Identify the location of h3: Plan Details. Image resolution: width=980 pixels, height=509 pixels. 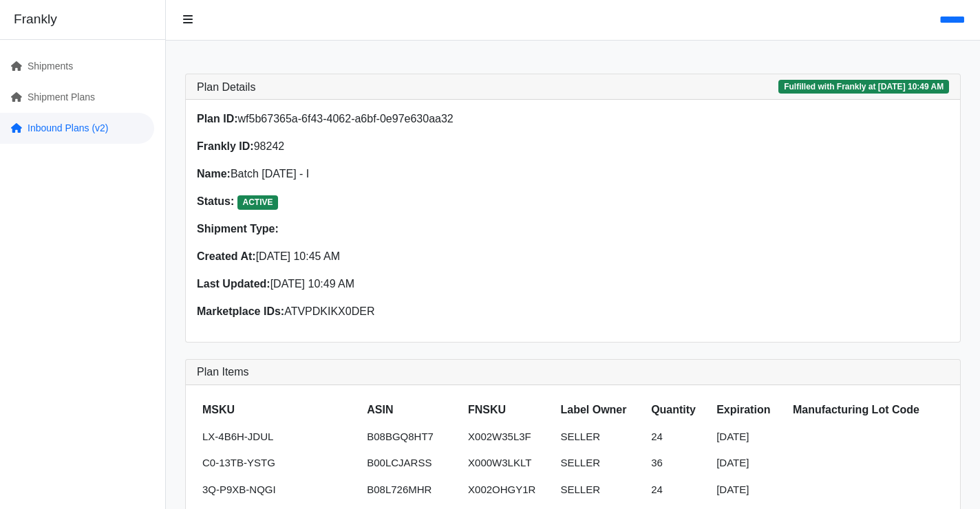
(226, 87).